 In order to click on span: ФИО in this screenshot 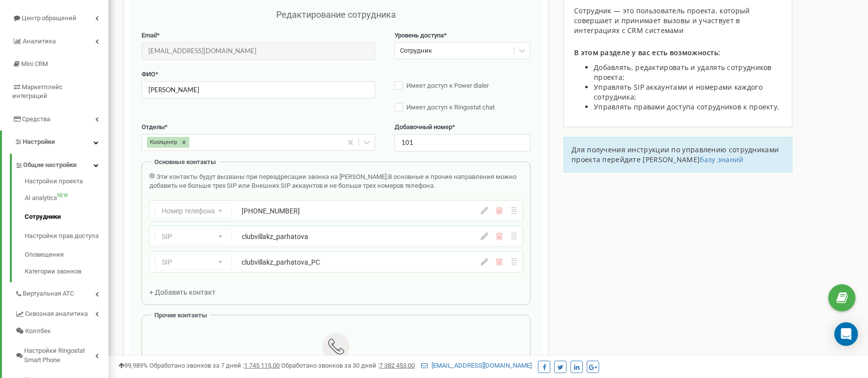, I will do `click(149, 74)`.